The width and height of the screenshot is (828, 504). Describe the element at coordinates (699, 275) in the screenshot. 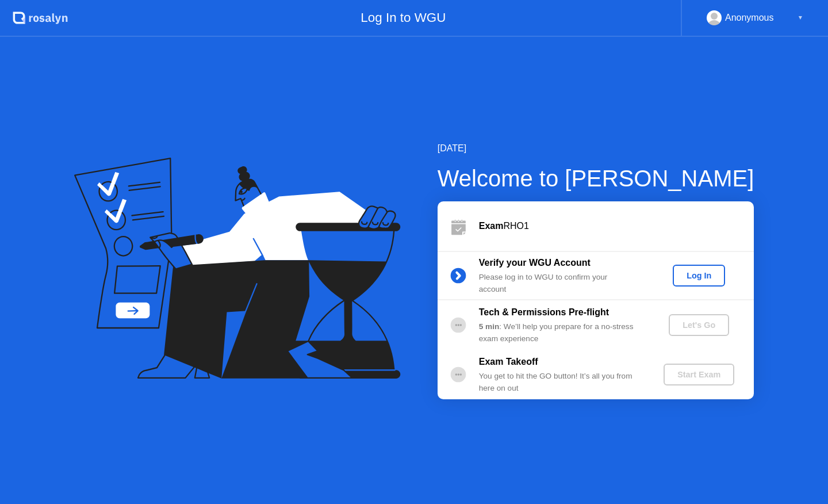

I see `div: Log In` at that location.